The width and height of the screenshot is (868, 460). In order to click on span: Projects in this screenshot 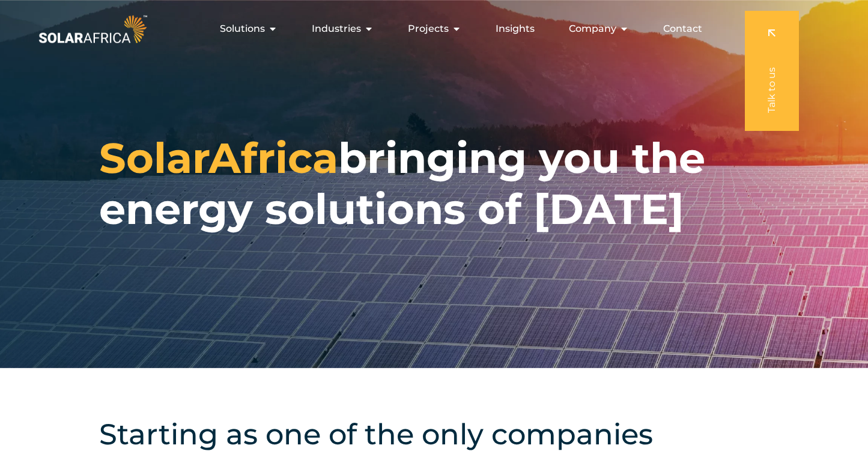, I will do `click(428, 29)`.